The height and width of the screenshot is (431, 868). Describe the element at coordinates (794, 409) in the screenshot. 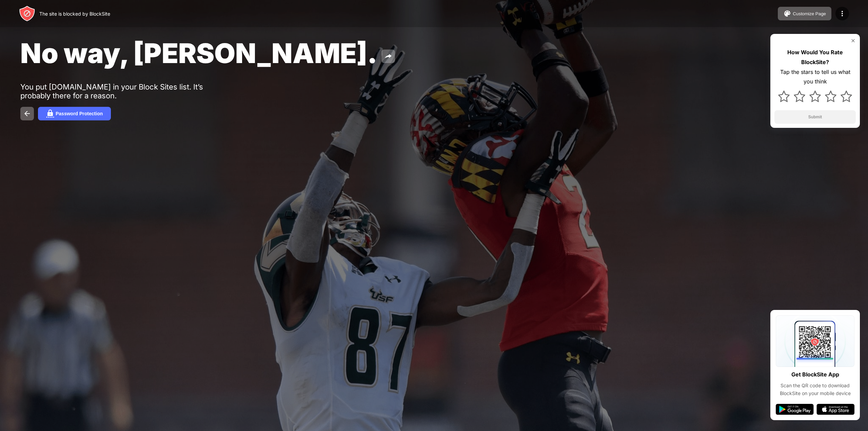

I see `img: google-play.svg` at that location.